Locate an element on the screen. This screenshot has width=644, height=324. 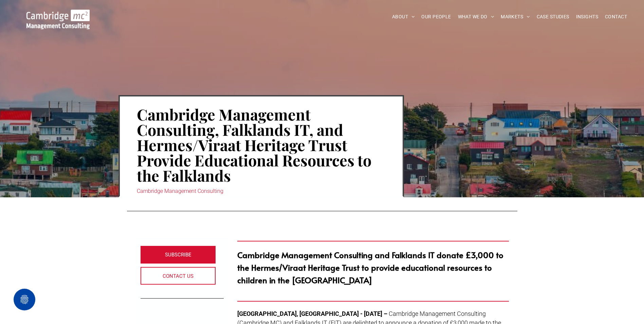
a: CASE STUDIES is located at coordinates (553, 17).